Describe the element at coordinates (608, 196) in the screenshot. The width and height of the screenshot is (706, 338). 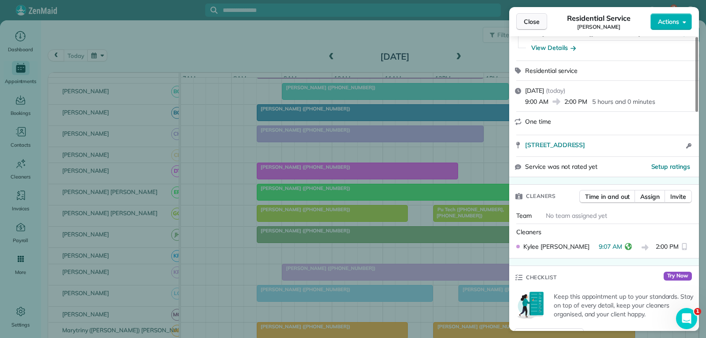
I see `button: Time in and out` at that location.